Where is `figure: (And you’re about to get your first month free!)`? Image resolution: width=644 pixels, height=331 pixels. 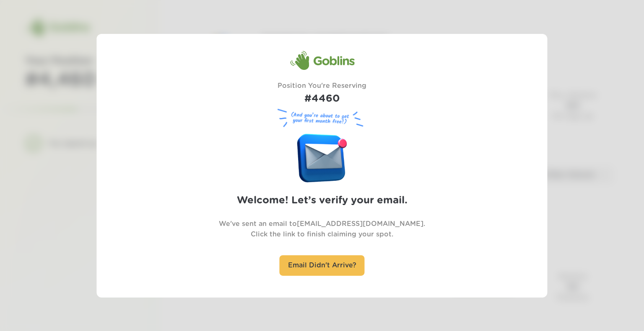
figure: (And you’re about to get your first month free!) is located at coordinates (322, 118).